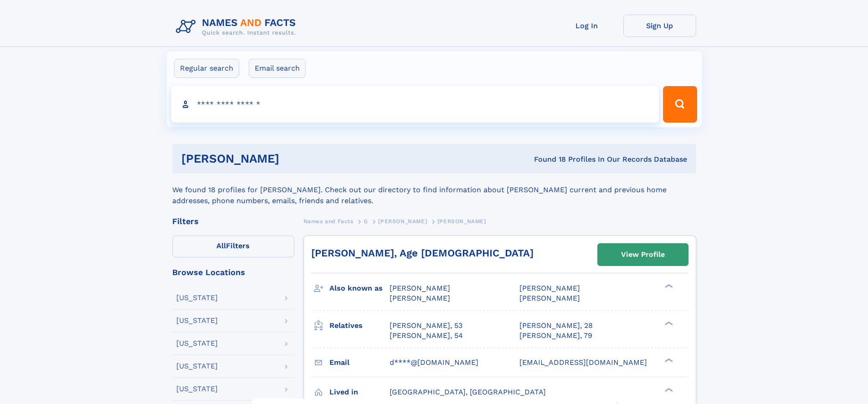 The image size is (868, 404). What do you see at coordinates (659, 25) in the screenshot?
I see `a: Sign Up` at bounding box center [659, 25].